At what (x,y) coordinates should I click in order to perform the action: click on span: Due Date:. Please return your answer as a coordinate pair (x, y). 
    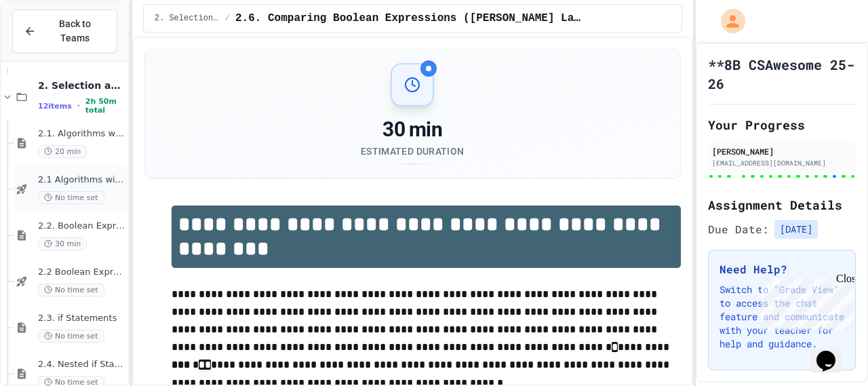
    Looking at the image, I should click on (739, 229).